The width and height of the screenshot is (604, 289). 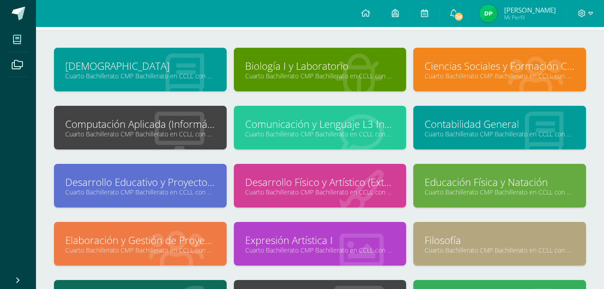 What do you see at coordinates (488, 13) in the screenshot?
I see `img: 044602a2241fa7202fddbc7715f74b72.png` at bounding box center [488, 13].